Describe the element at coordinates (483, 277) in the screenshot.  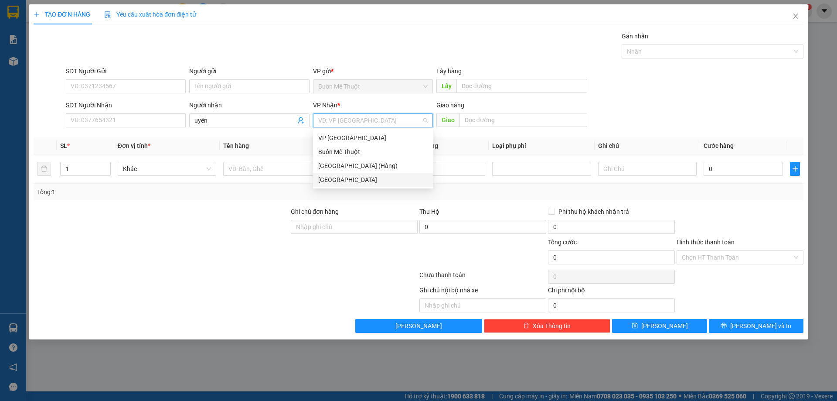
I see `div: Chưa thanh toán` at that location.